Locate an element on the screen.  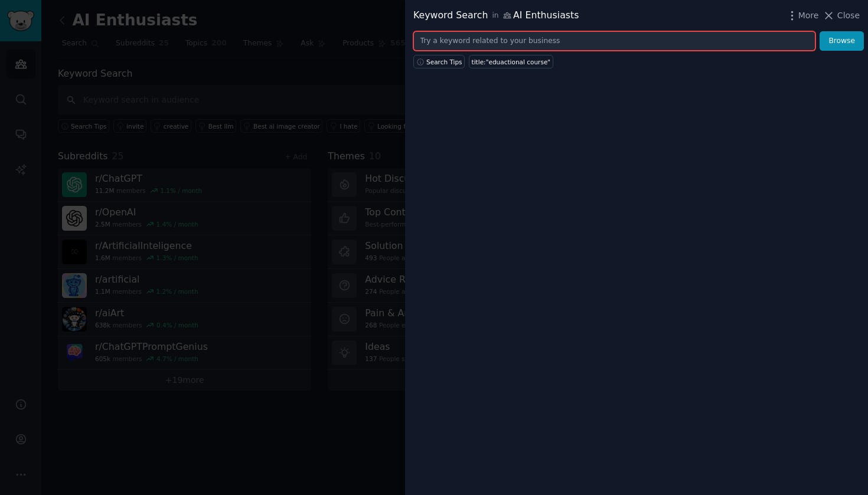
button: Search Tips is located at coordinates (438, 62).